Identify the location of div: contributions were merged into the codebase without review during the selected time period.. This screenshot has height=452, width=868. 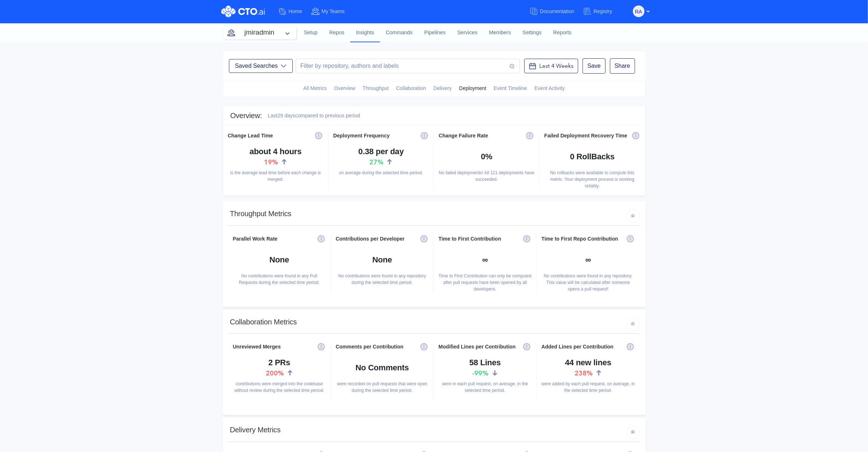
(279, 386).